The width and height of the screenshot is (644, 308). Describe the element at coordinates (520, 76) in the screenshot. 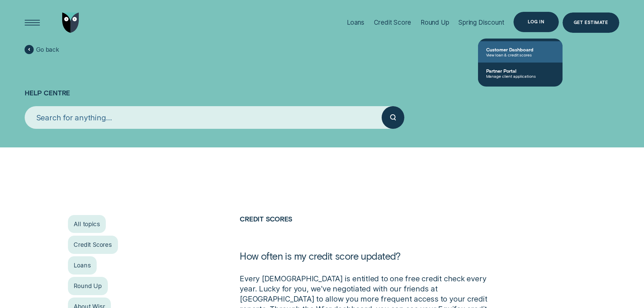

I see `span: Manage client applications` at that location.